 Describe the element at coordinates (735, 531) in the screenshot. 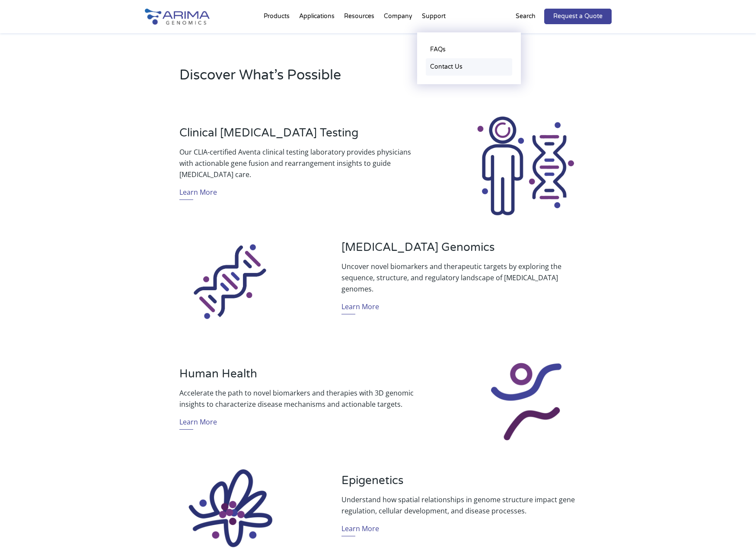

I see `div: Chat Widget` at that location.